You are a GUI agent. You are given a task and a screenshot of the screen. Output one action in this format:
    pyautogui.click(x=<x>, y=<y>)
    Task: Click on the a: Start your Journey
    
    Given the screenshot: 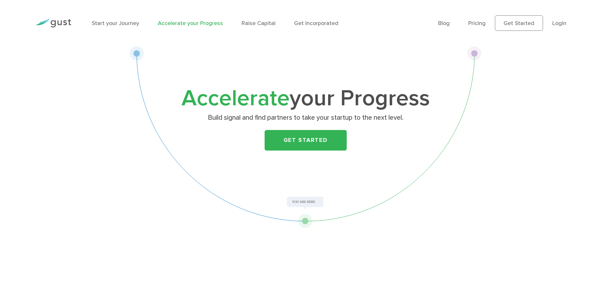 What is the action you would take?
    pyautogui.click(x=116, y=23)
    